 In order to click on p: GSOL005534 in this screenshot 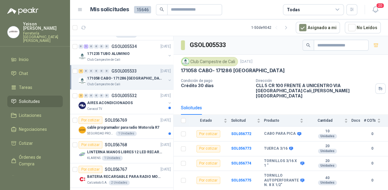, I will do `click(124, 47)`.